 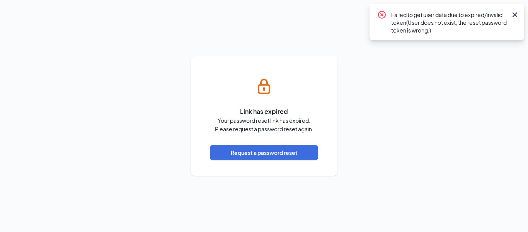 What do you see at coordinates (382, 15) in the screenshot?
I see `svg: CrossCircle` at bounding box center [382, 15].